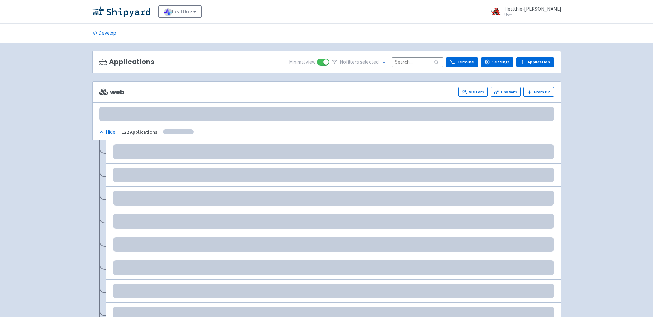 The width and height of the screenshot is (653, 317). What do you see at coordinates (359, 62) in the screenshot?
I see `span: No filter s` at bounding box center [359, 62].